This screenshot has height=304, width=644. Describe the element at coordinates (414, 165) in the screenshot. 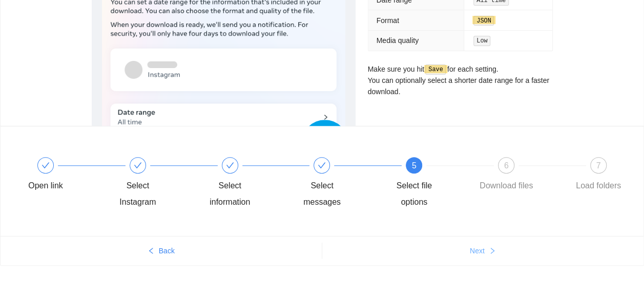

I see `span: 5` at that location.